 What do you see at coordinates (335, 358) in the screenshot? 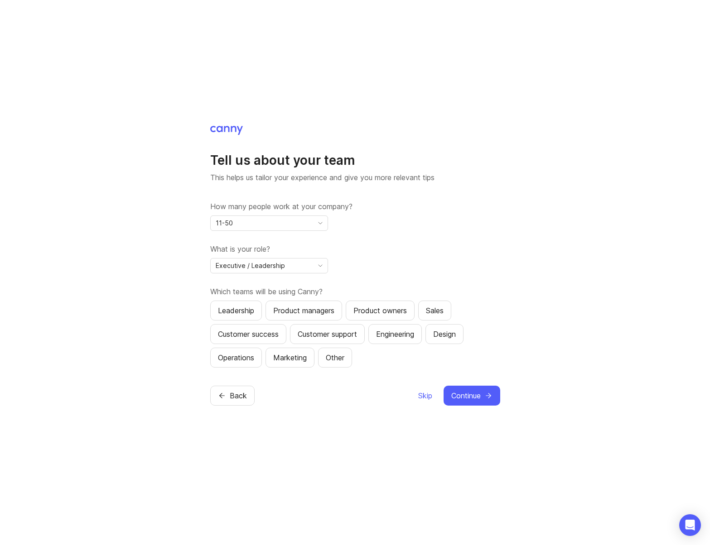
I see `button: Other` at bounding box center [335, 358].